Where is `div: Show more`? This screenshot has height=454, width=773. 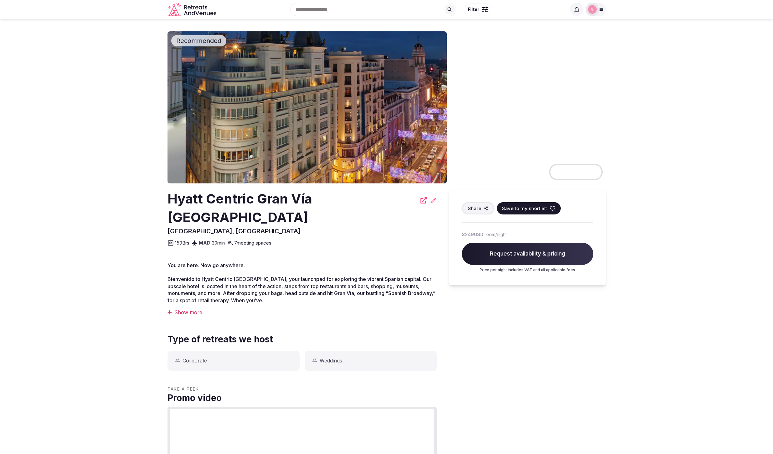 div: Show more is located at coordinates (302, 312).